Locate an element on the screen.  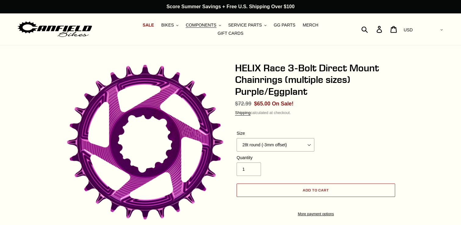
button: BIKES is located at coordinates (170, 25).